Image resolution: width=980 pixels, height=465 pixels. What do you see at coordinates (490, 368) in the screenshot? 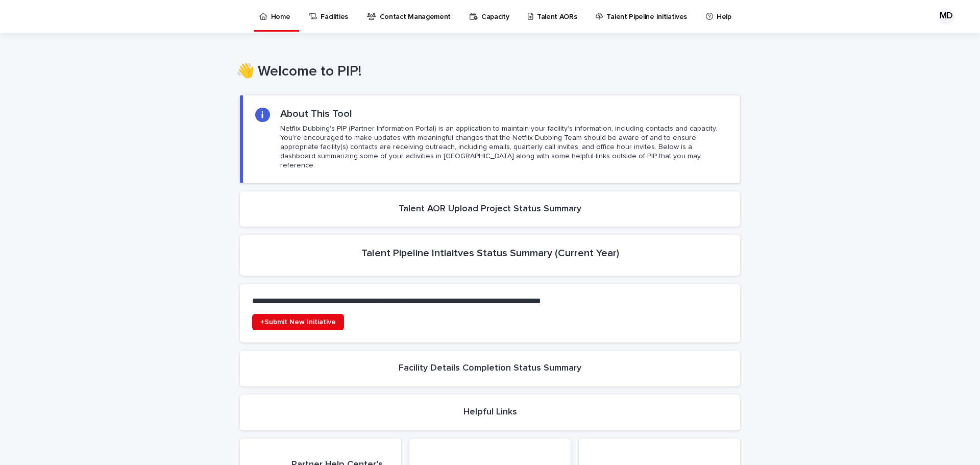
I see `h2: Facility Details Completion Status Summary` at bounding box center [490, 368].